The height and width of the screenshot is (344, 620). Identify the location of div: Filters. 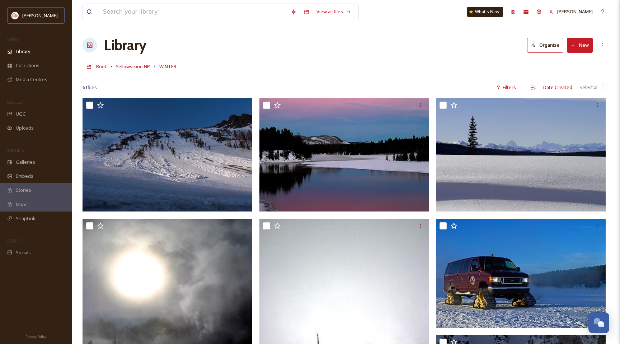
(506, 87).